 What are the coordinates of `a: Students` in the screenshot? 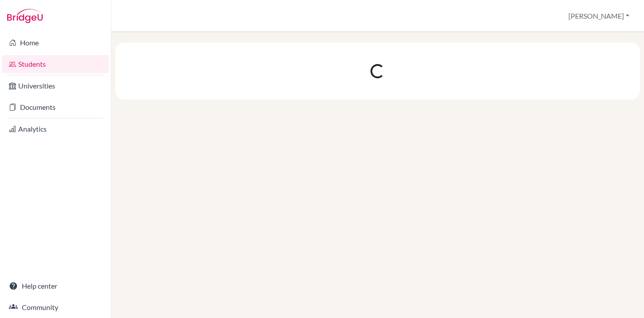 It's located at (55, 64).